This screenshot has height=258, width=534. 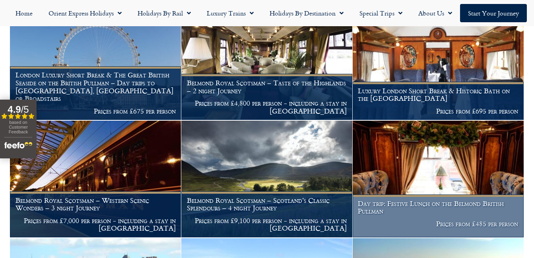 What do you see at coordinates (306, 13) in the screenshot?
I see `a: Holidays by Destination` at bounding box center [306, 13].